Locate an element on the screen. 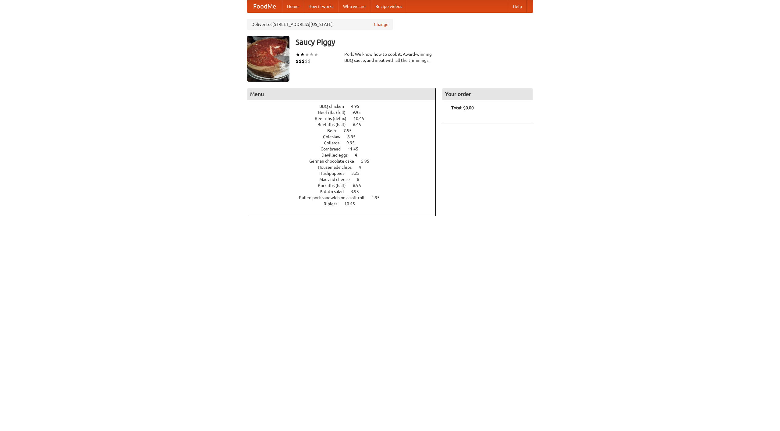  span: Housemade chips is located at coordinates (338, 167).